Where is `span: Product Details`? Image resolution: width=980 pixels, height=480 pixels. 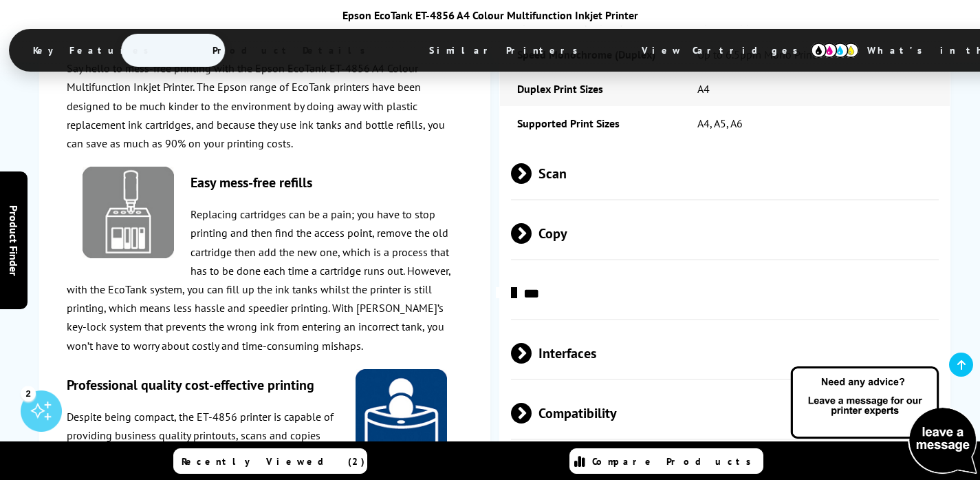 span: Product Details is located at coordinates (292, 50).